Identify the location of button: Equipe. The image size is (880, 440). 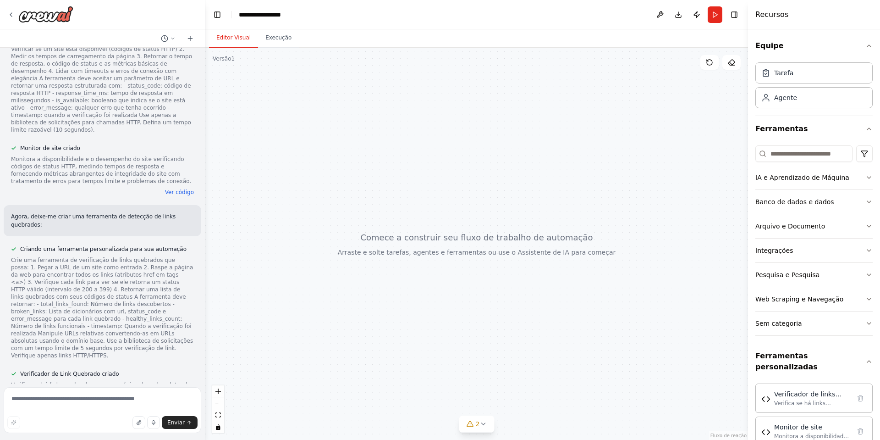
(814, 46).